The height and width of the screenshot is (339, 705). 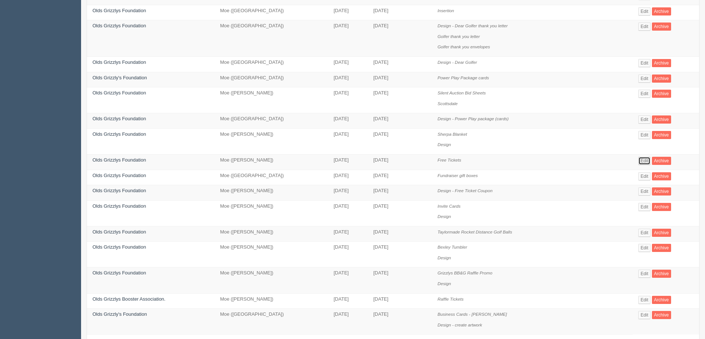 I want to click on i: Bexley Tumbler, so click(x=452, y=247).